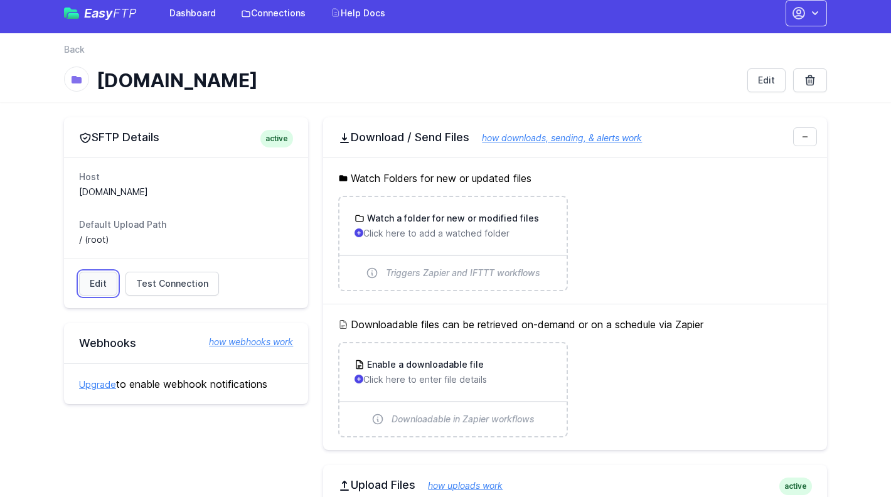 This screenshot has height=497, width=891. What do you see at coordinates (193, 13) in the screenshot?
I see `a: Dashboard` at bounding box center [193, 13].